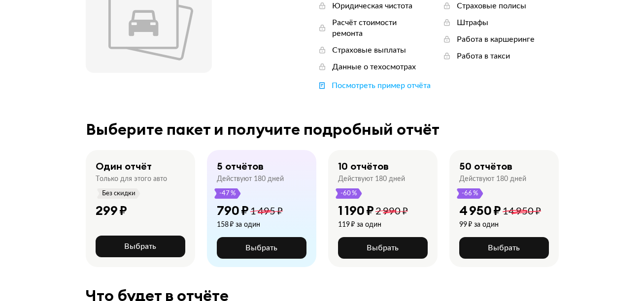 Image resolution: width=644 pixels, height=301 pixels. Describe the element at coordinates (356, 210) in the screenshot. I see `div: 1 190 ₽` at that location.